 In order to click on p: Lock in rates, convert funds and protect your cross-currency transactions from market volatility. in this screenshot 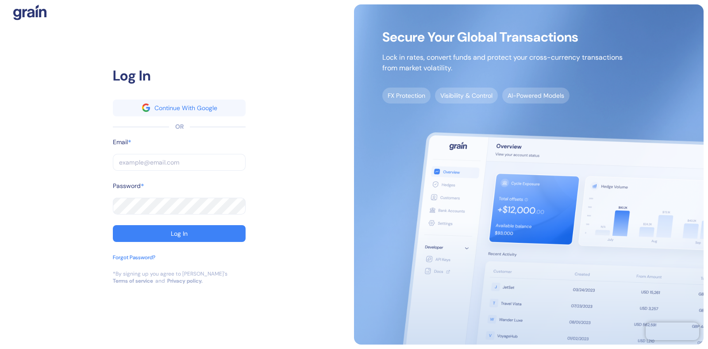, I will do `click(502, 63)`.